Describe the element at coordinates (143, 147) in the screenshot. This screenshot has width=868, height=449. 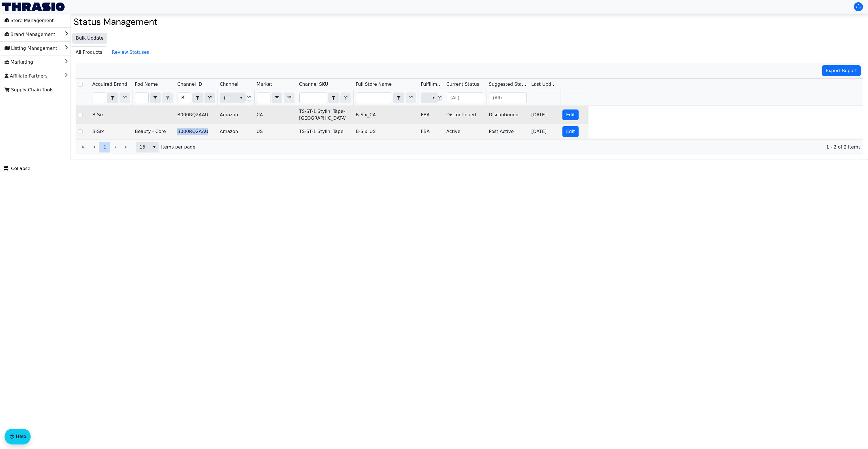
I see `span: 15` at that location.